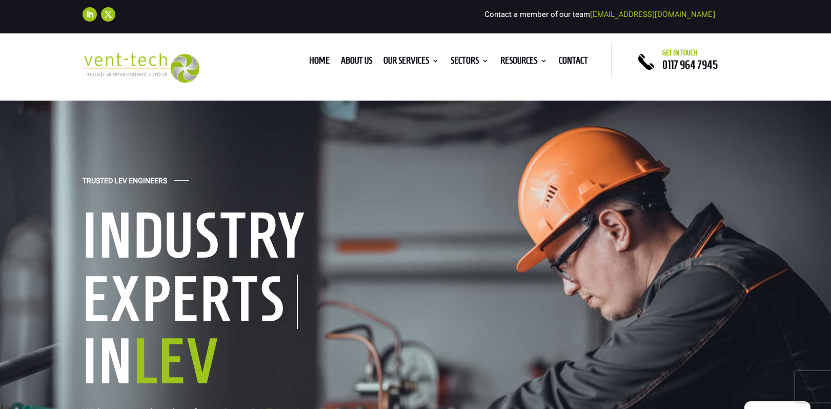 The image size is (831, 409). Describe the element at coordinates (690, 65) in the screenshot. I see `span: 0117 964 7945` at that location.